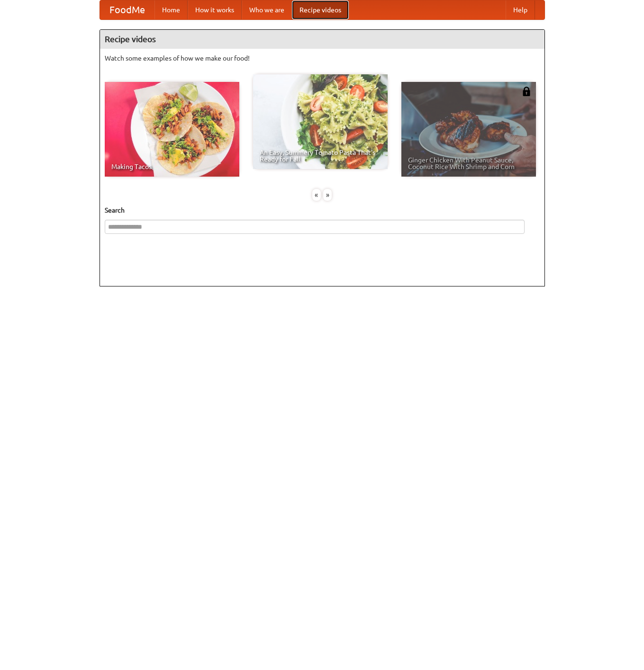  What do you see at coordinates (127, 10) in the screenshot?
I see `a: FoodMe` at bounding box center [127, 10].